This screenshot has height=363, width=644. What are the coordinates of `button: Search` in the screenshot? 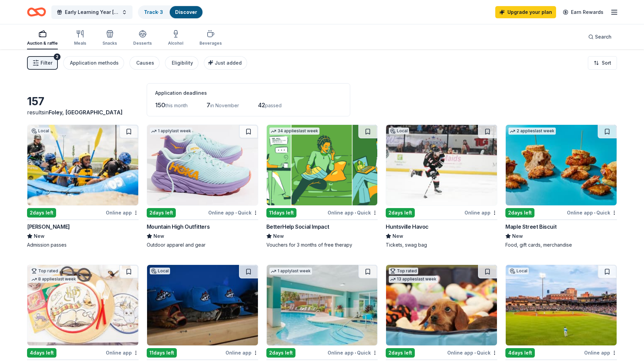 It's located at (600, 36).